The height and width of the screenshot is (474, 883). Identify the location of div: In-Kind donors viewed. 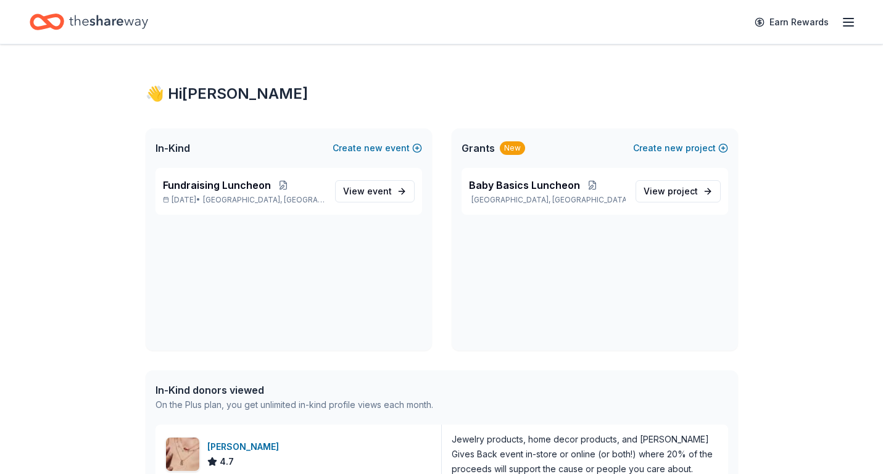
(294, 390).